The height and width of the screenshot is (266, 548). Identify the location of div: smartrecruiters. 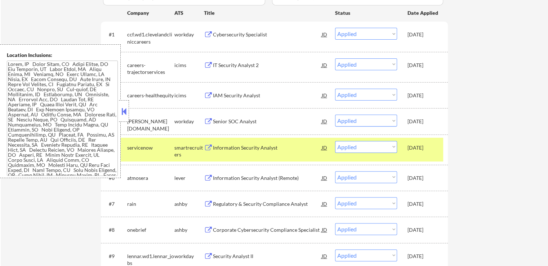
(189, 151).